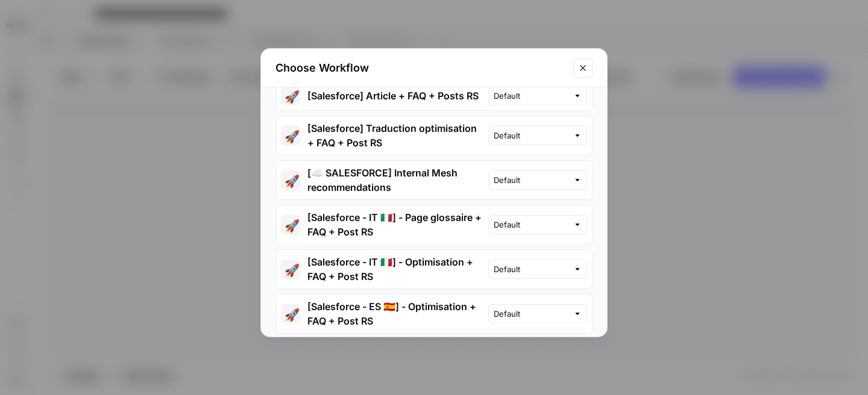 The image size is (868, 395). Describe the element at coordinates (382, 180) in the screenshot. I see `button: 🚀[☁️ SALESFORCE] Internal Mesh recommendations` at that location.